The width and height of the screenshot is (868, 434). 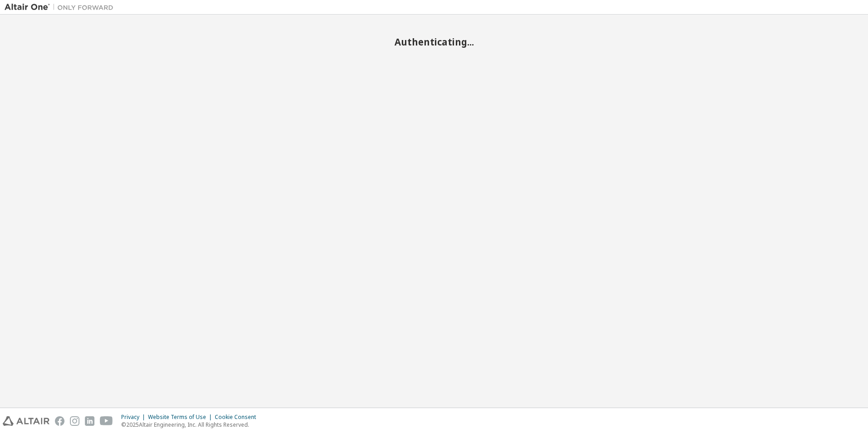 What do you see at coordinates (434, 42) in the screenshot?
I see `h2: Authenticating...` at bounding box center [434, 42].